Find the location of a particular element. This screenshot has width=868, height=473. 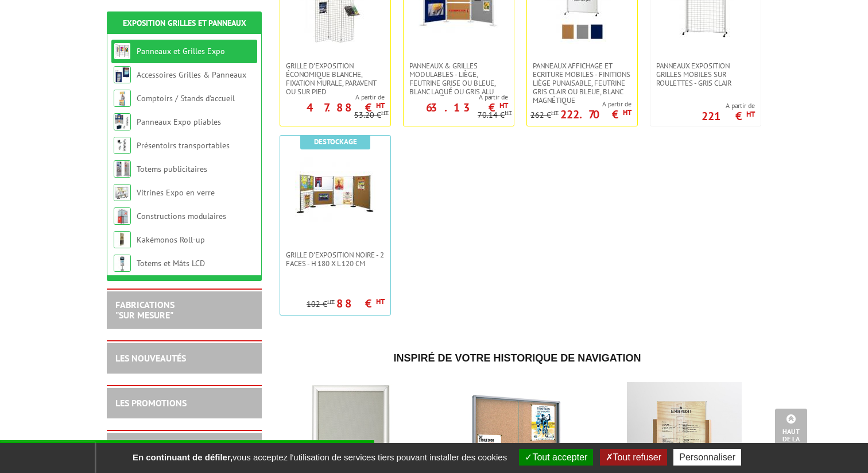

a: Grille d'exposition économique blanche, fixation murale, paravent ou sur pied is located at coordinates (335, 79).